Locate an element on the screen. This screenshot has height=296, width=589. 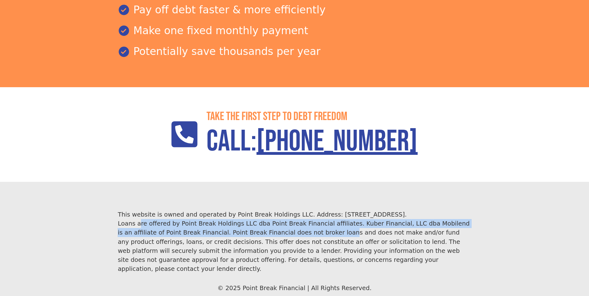
div: Potentially save thousands per year is located at coordinates (294, 52).